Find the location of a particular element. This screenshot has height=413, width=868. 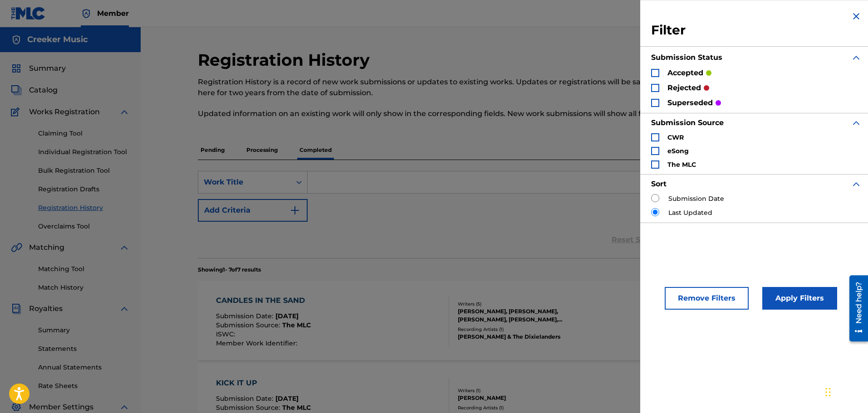

span: Summary is located at coordinates (48, 68).